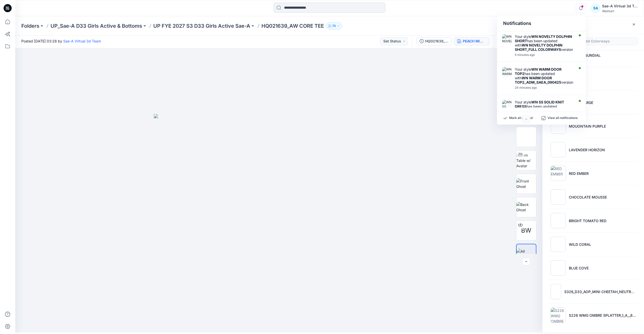 This screenshot has height=334, width=644. What do you see at coordinates (434, 41) in the screenshot?
I see `button: HQ021639_FULL COLORWAYS` at bounding box center [434, 41].